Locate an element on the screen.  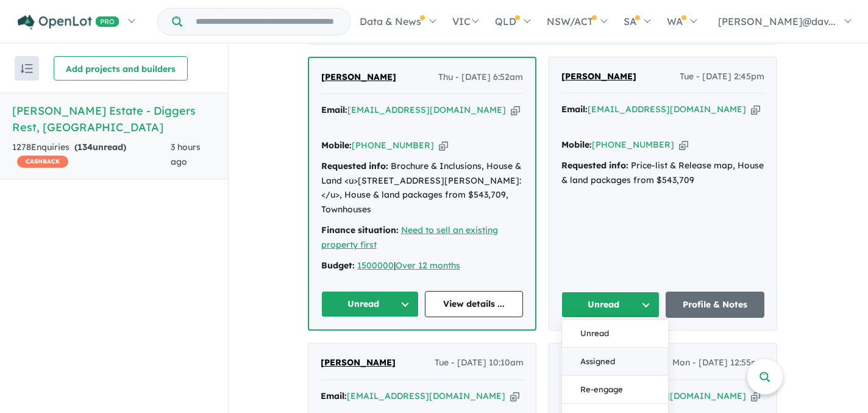
u: Over 12 months is located at coordinates (428, 265).